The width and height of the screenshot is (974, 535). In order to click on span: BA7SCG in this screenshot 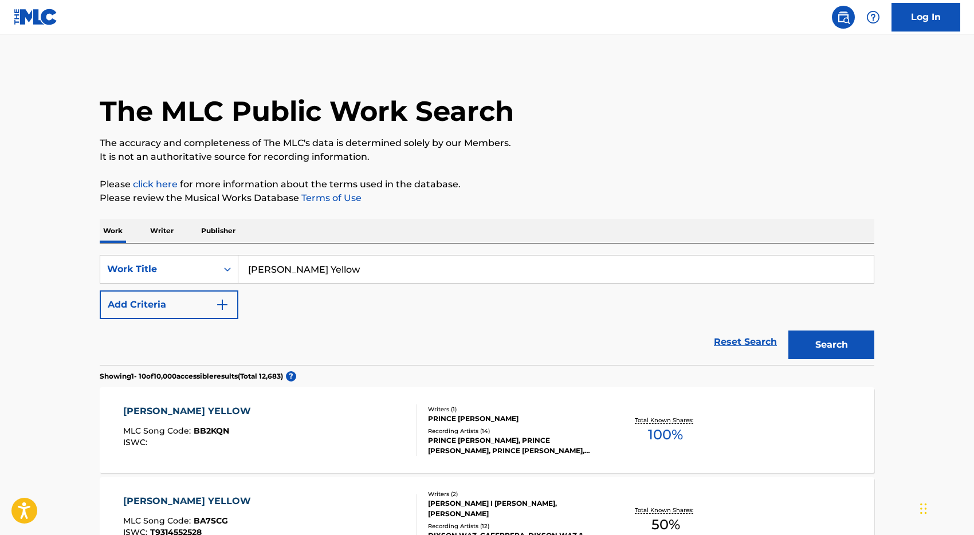, I will do `click(211, 521)`.